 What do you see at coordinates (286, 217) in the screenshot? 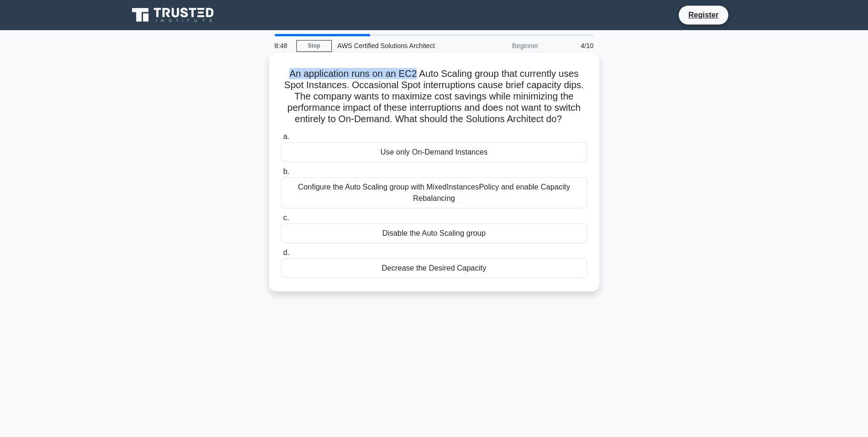
I see `span: c.` at bounding box center [286, 217].